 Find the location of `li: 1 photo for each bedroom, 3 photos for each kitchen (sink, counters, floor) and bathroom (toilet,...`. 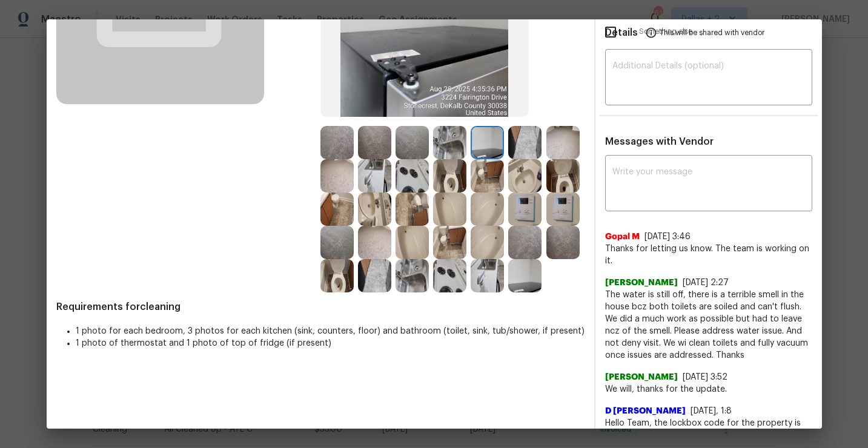

li: 1 photo for each bedroom, 3 photos for each kitchen (sink, counters, floor) and bathroom (toilet,... is located at coordinates (330, 331).